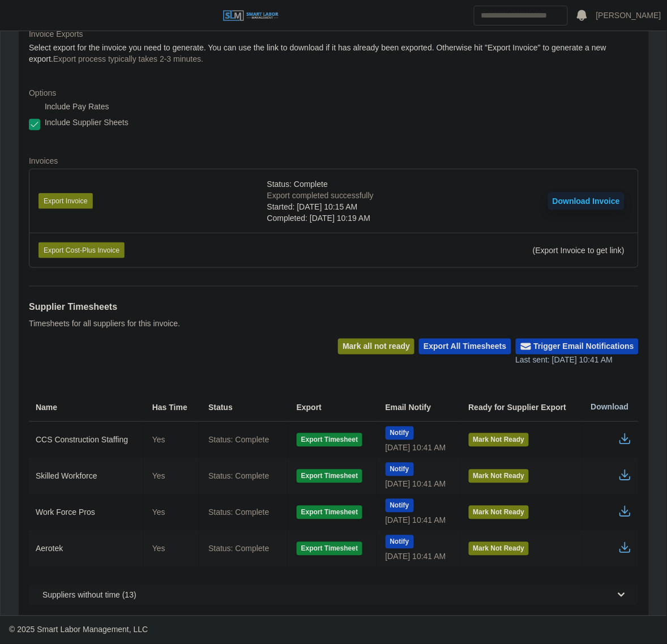 Image resolution: width=667 pixels, height=644 pixels. Describe the element at coordinates (578, 347) in the screenshot. I see `button: Trigger Email Notifications` at that location.